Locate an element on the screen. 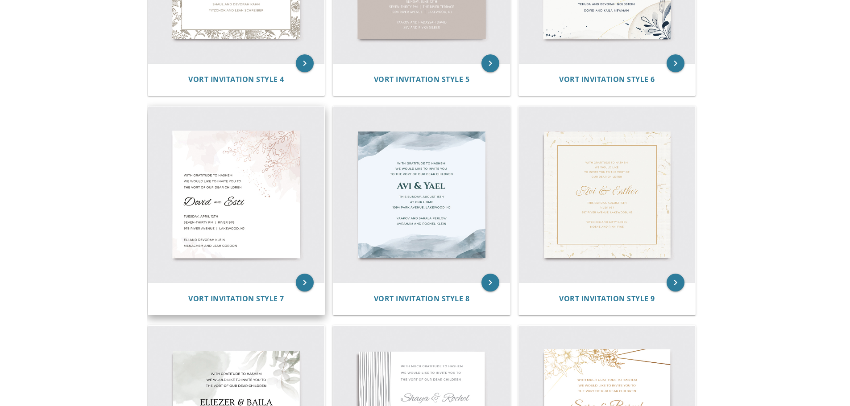 The width and height of the screenshot is (850, 406). img: Vort Invitation Style 9 is located at coordinates (607, 195).